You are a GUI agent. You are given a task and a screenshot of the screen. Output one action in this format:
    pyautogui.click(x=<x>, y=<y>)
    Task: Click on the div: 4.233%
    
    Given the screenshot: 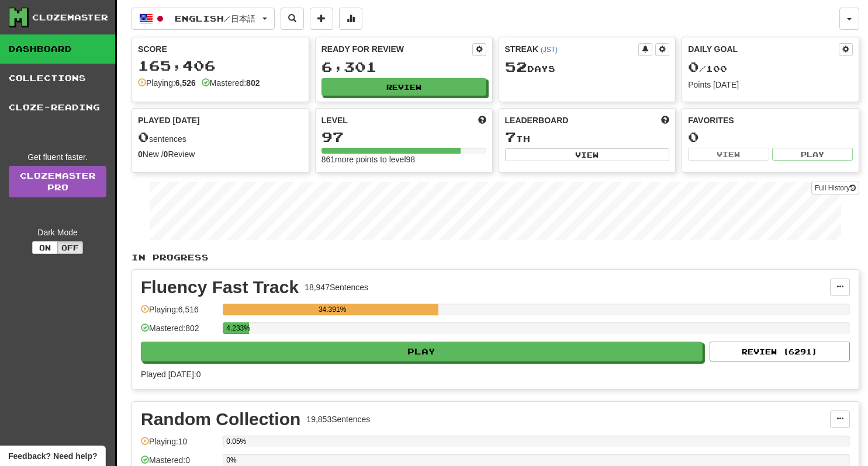 What is the action you would take?
    pyautogui.click(x=237, y=328)
    